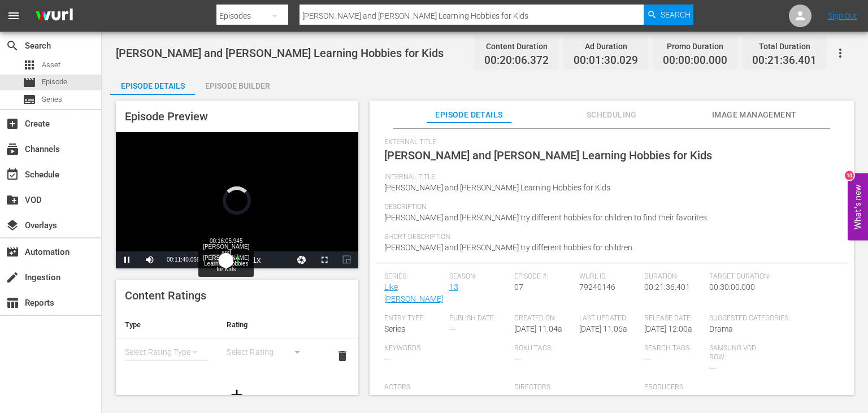 Image resolution: width=868 pixels, height=413 pixels. Describe the element at coordinates (14, 16) in the screenshot. I see `span: menu` at that location.